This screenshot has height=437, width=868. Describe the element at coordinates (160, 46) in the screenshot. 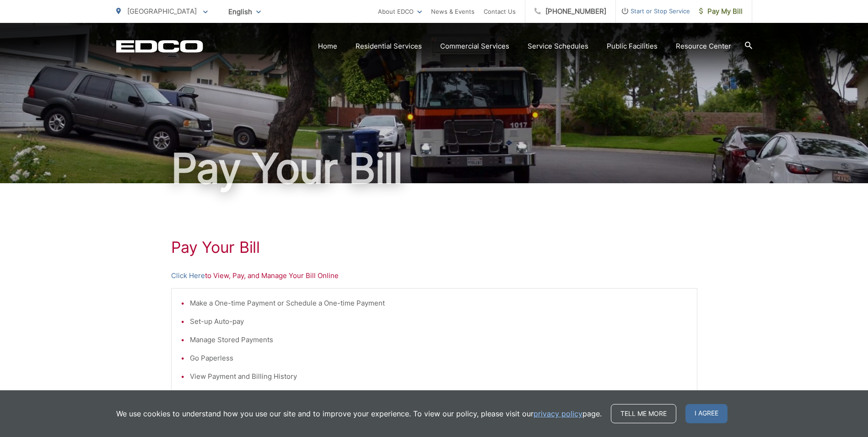

I see `a: EDCD logo. Return to the homepage.` at that location.